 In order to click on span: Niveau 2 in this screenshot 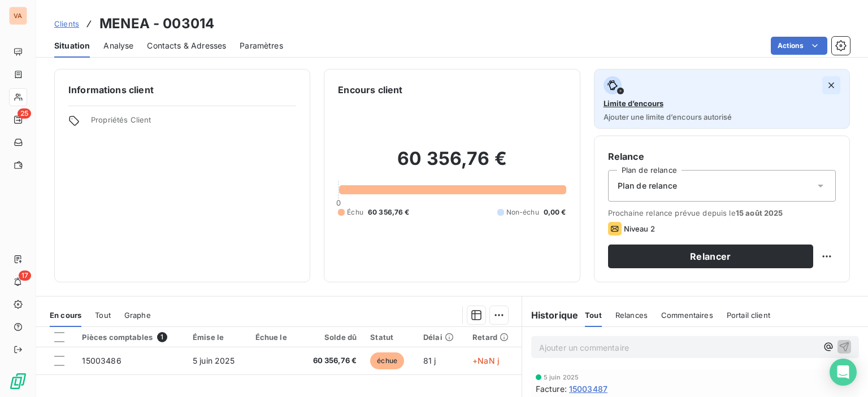, I will do `click(639, 229)`.